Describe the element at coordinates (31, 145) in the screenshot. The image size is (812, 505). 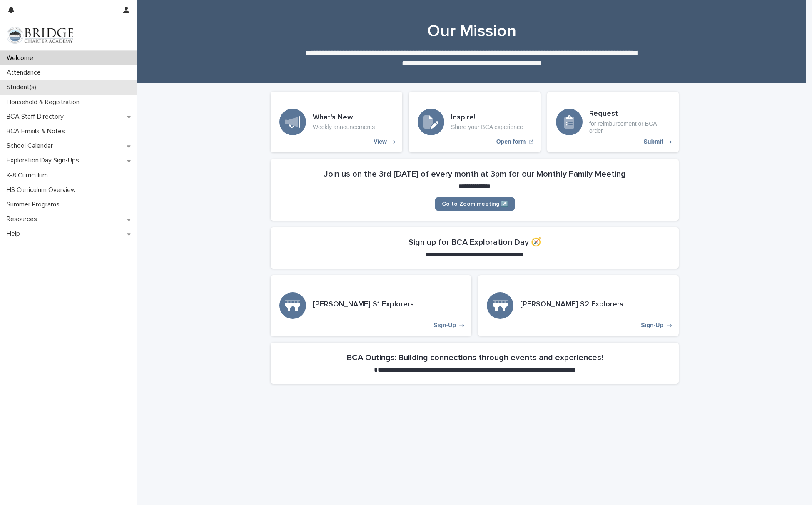
I see `p: School Calendar` at that location.